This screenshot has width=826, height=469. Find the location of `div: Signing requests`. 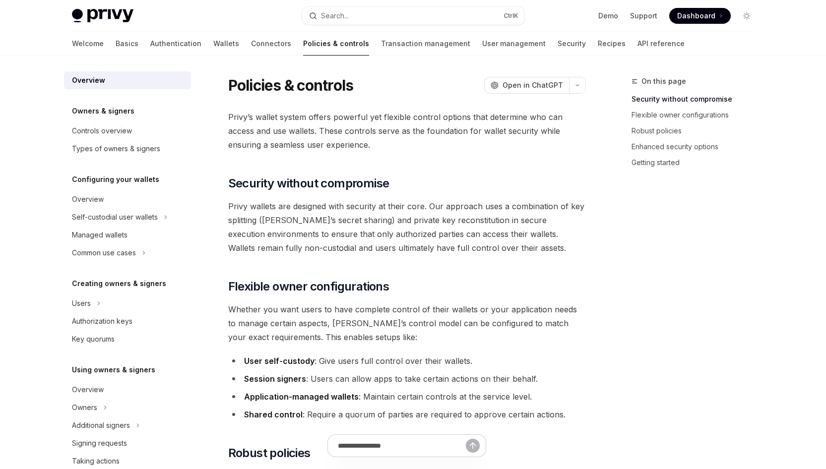

div: Signing requests is located at coordinates (99, 443).